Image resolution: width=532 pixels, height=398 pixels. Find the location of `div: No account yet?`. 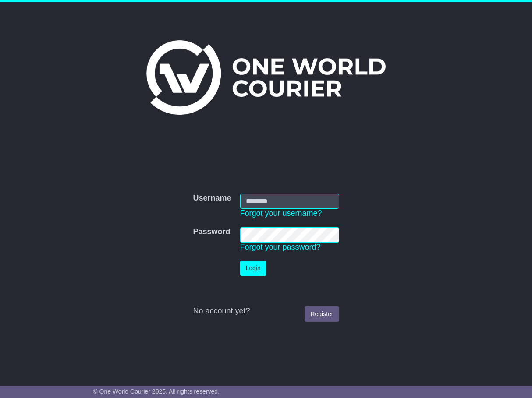

div: No account yet? is located at coordinates (266, 312).